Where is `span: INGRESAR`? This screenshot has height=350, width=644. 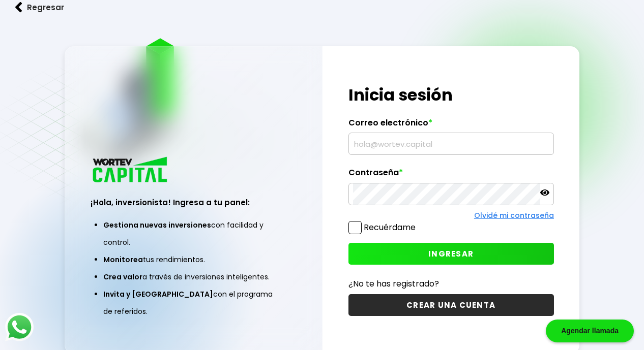
span: INGRESAR is located at coordinates (451, 254).